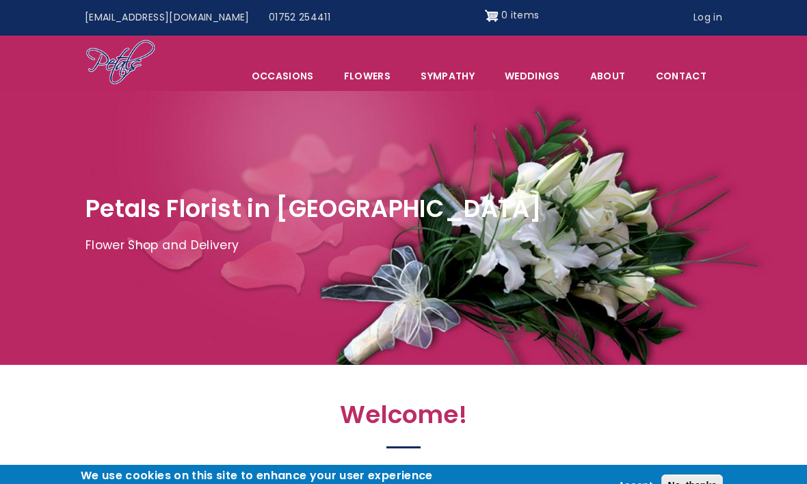  What do you see at coordinates (367, 76) in the screenshot?
I see `a: Flowers` at bounding box center [367, 76].